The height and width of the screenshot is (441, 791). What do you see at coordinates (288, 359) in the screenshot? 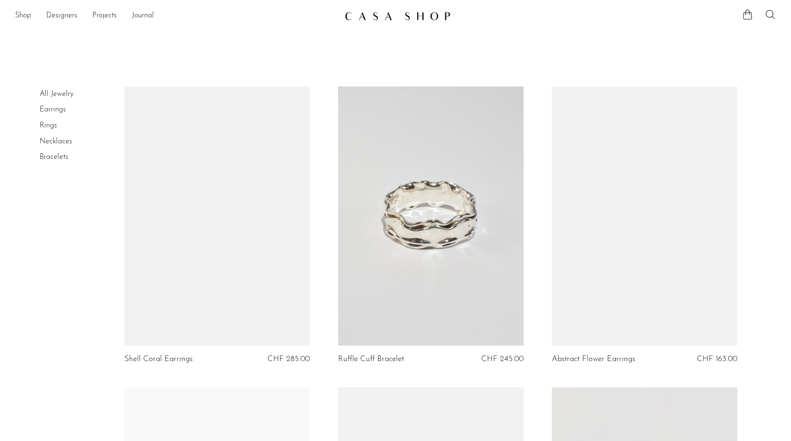
I see `span: CHF 285.00` at bounding box center [288, 359].